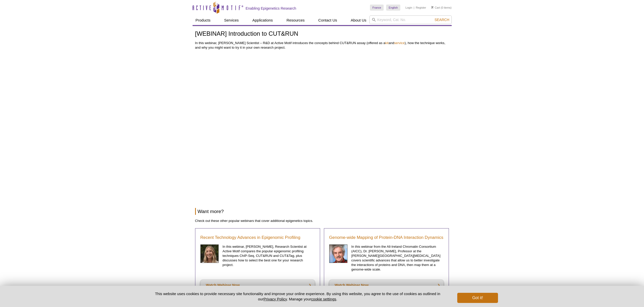 The height and width of the screenshot is (307, 644). What do you see at coordinates (442, 20) in the screenshot?
I see `button: Search` at bounding box center [442, 20].